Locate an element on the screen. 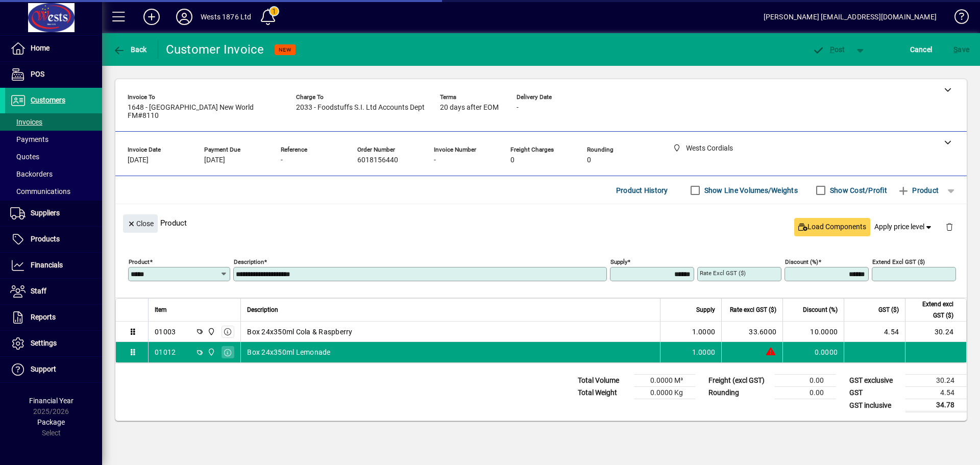  mat-label: Rate excl GST ($) is located at coordinates (723, 273).